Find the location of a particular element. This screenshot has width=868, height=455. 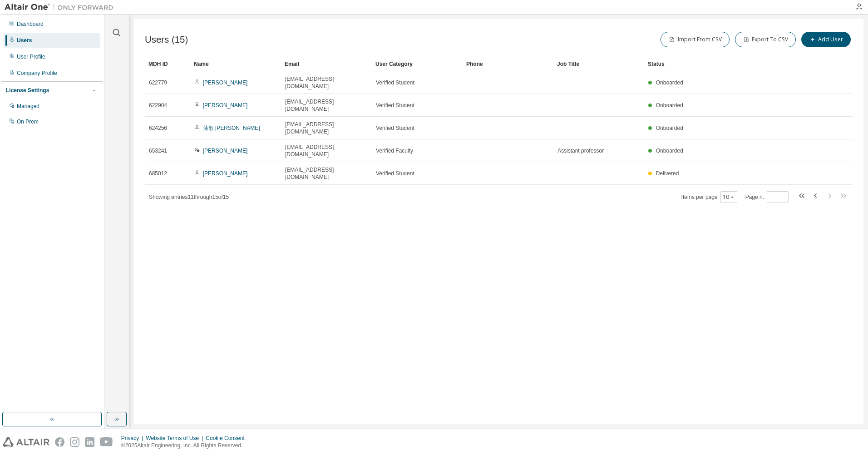

div: Website Terms of Use is located at coordinates (175, 438).